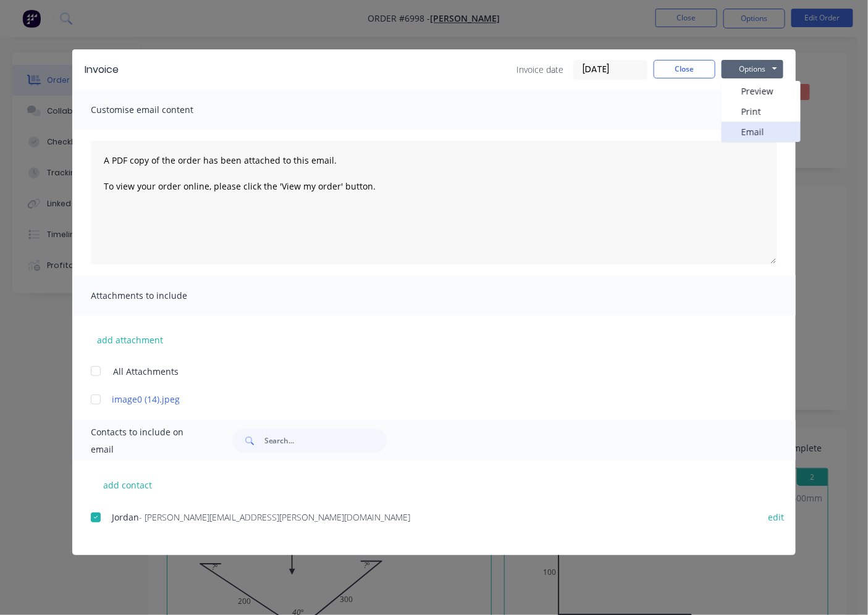 The width and height of the screenshot is (868, 615). What do you see at coordinates (761, 131) in the screenshot?
I see `button: Email` at bounding box center [761, 131].